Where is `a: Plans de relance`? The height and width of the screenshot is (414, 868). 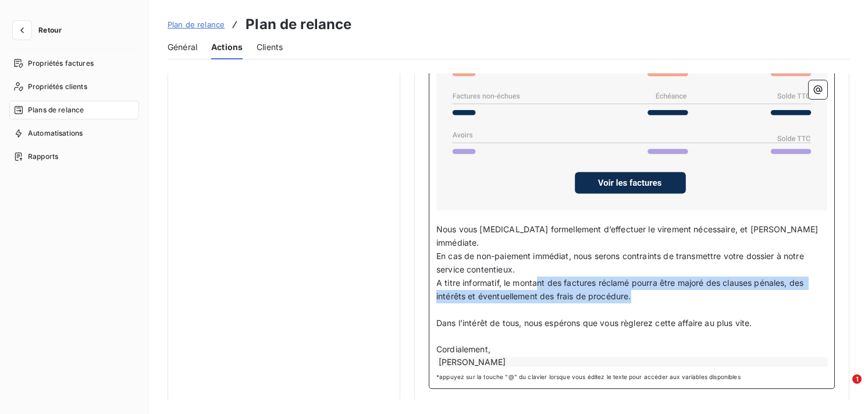 a: Plans de relance is located at coordinates (74, 110).